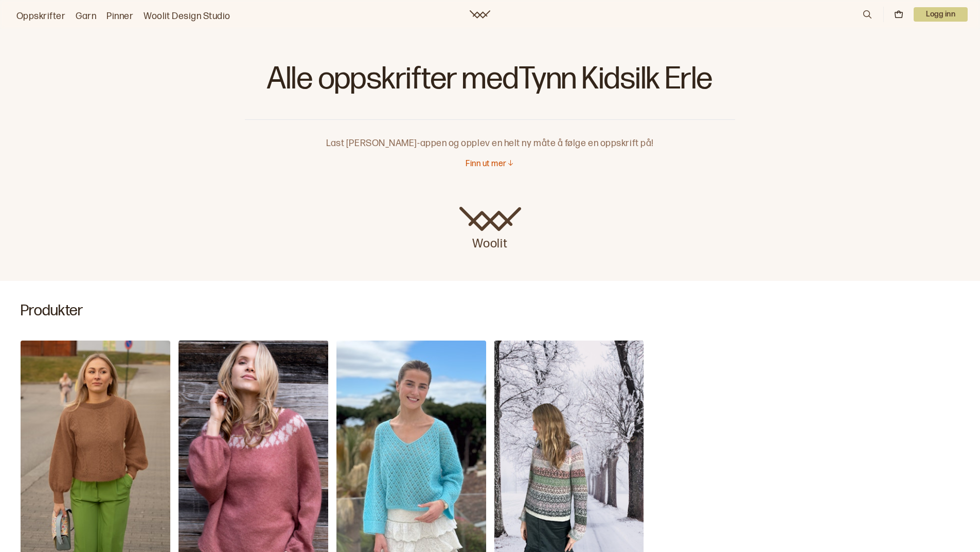 This screenshot has width=980, height=552. Describe the element at coordinates (490, 219) in the screenshot. I see `img: Woolit` at that location.